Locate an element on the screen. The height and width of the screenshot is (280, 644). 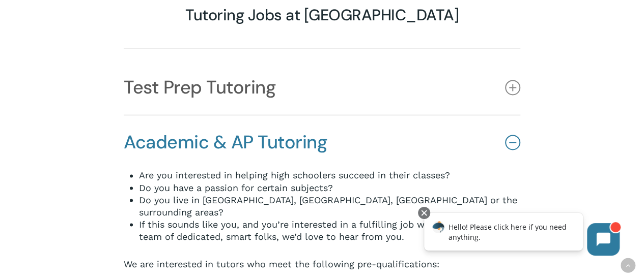
span: We are interested in tutors who meet the following pre-qualifications: is located at coordinates (281, 263).